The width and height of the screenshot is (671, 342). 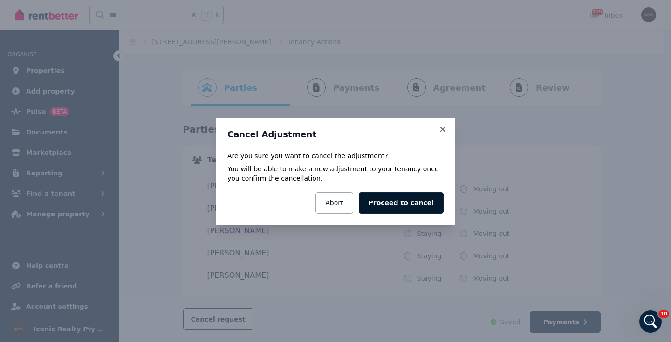 What do you see at coordinates (401, 203) in the screenshot?
I see `button: Proceed to cancel` at bounding box center [401, 203].